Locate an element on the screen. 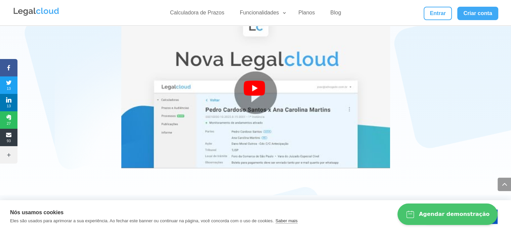 This screenshot has width=511, height=233. p: Eles são usados para aprimorar a sua experiência. Ao fechar este banner ou continuar na página, v... is located at coordinates (142, 221).